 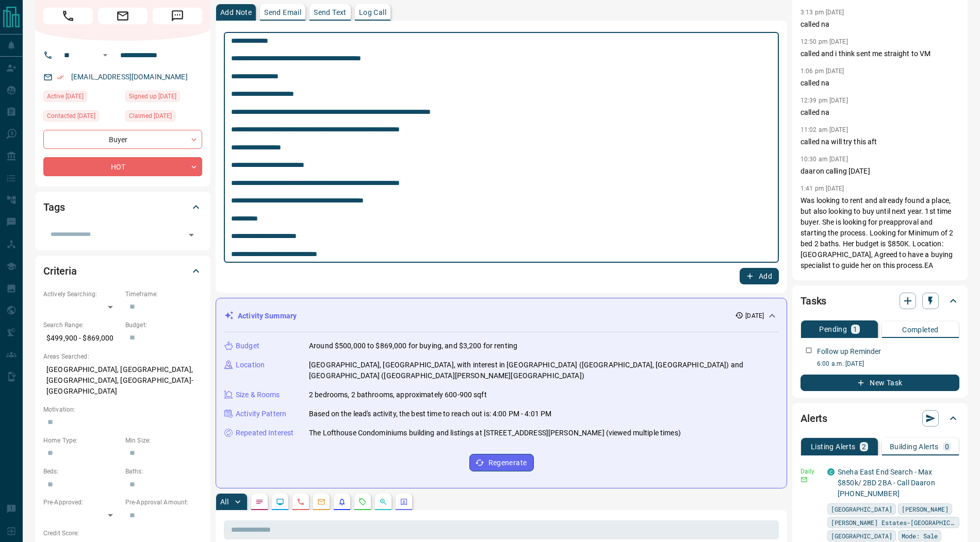 I want to click on p: Search Range:, so click(x=81, y=325).